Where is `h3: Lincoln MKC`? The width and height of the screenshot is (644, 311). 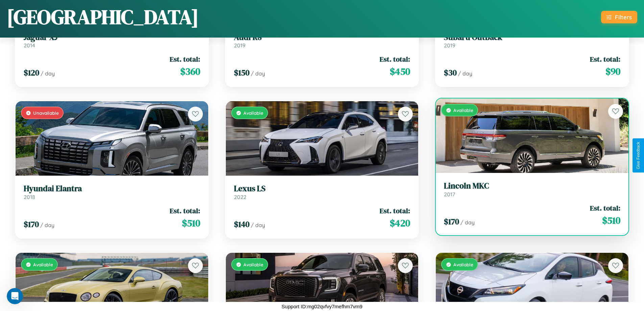 h3: Lincoln MKC is located at coordinates (532, 186).